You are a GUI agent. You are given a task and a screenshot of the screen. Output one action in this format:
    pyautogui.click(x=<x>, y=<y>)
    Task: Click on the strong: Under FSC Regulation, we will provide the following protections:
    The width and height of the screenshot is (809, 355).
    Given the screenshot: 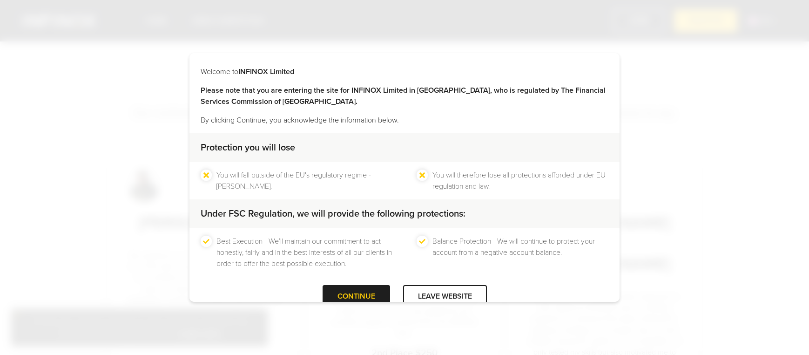 What is the action you would take?
    pyautogui.click(x=333, y=214)
    